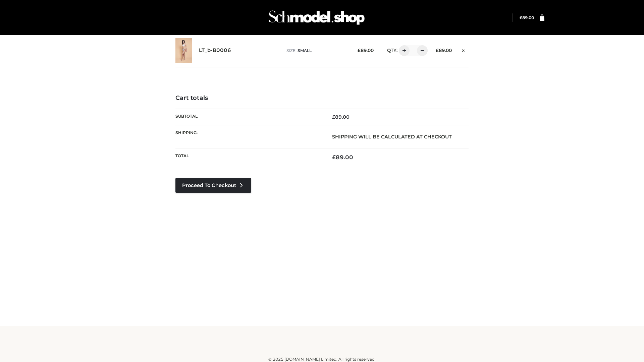 This screenshot has height=362, width=644. Describe the element at coordinates (464, 50) in the screenshot. I see `a: Remove this item` at that location.